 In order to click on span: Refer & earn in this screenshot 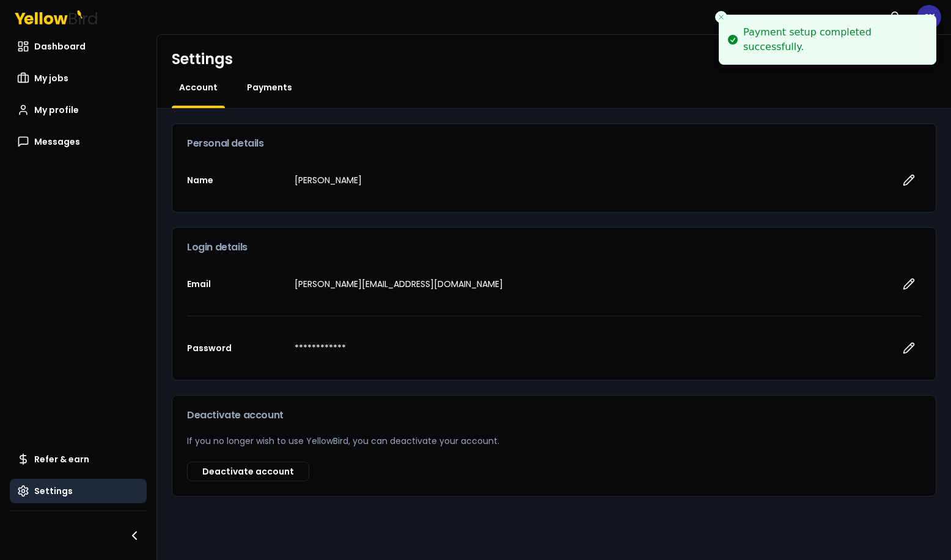, I will do `click(62, 459)`.